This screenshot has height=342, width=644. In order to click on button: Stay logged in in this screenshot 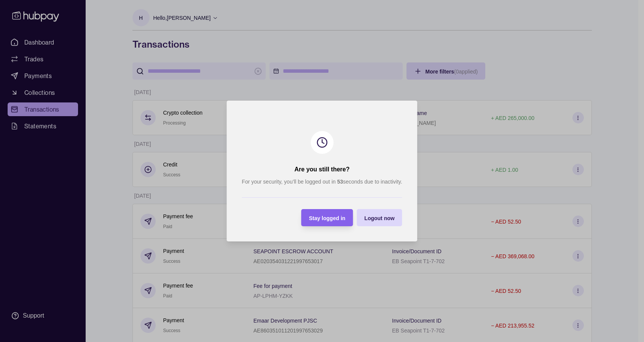, I will do `click(327, 218)`.